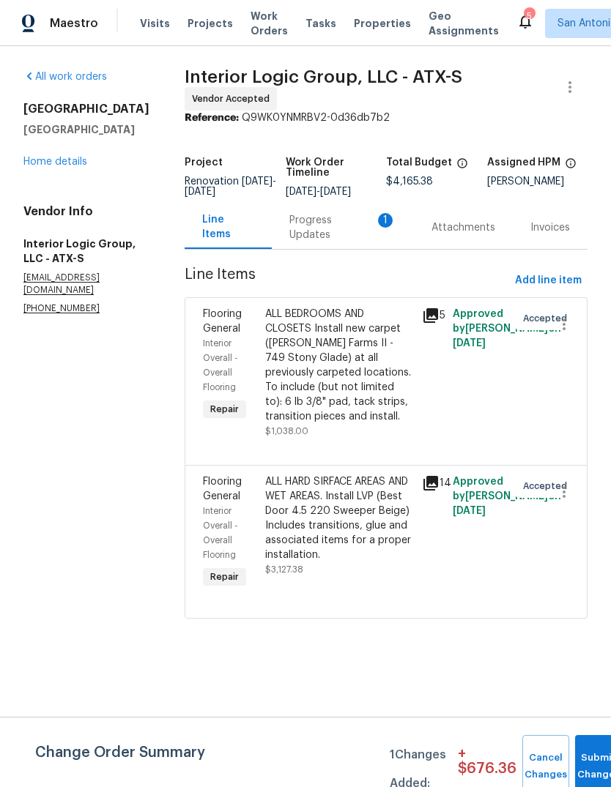  Describe the element at coordinates (548, 280) in the screenshot. I see `button: Add line item` at that location.